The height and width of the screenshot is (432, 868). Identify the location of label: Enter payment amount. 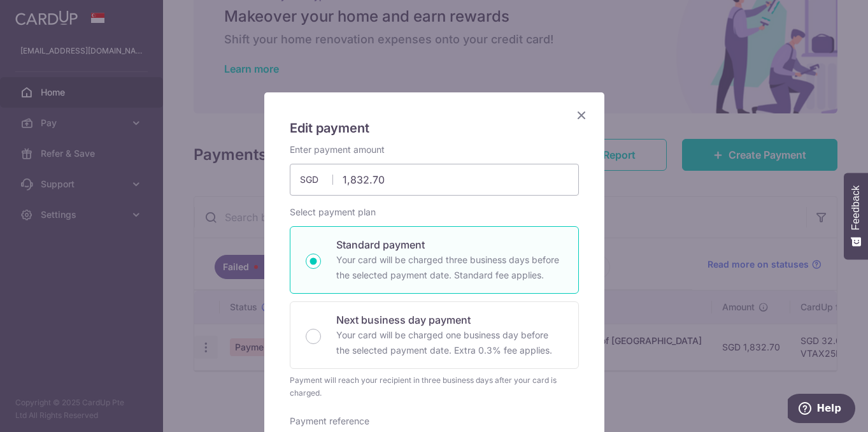
(336, 150).